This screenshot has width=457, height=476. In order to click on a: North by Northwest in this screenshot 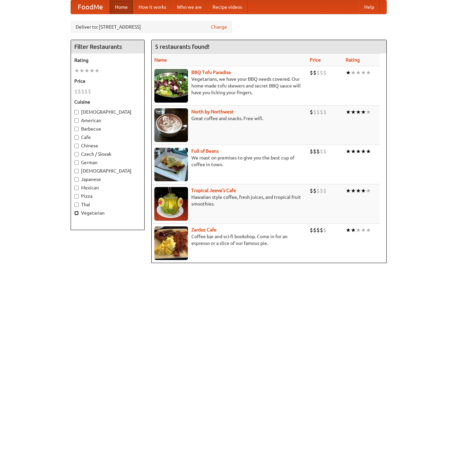, I will do `click(213, 112)`.